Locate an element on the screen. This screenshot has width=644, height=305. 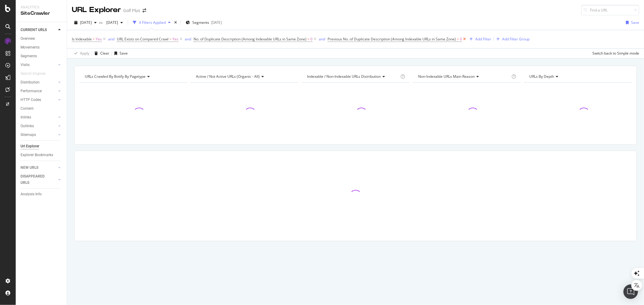
input: Find a URL is located at coordinates (610, 10).